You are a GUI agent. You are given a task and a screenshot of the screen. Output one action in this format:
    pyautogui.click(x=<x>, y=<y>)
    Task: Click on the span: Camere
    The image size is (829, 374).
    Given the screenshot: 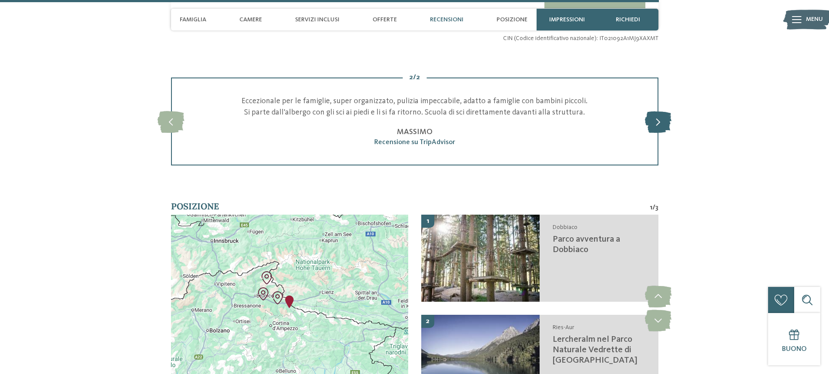 What is the action you would take?
    pyautogui.click(x=251, y=20)
    